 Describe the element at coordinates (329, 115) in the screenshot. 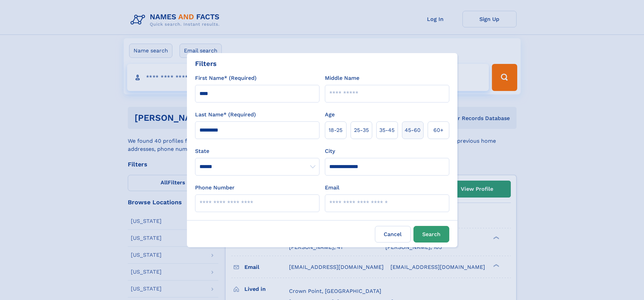

I see `label: Age` at that location.